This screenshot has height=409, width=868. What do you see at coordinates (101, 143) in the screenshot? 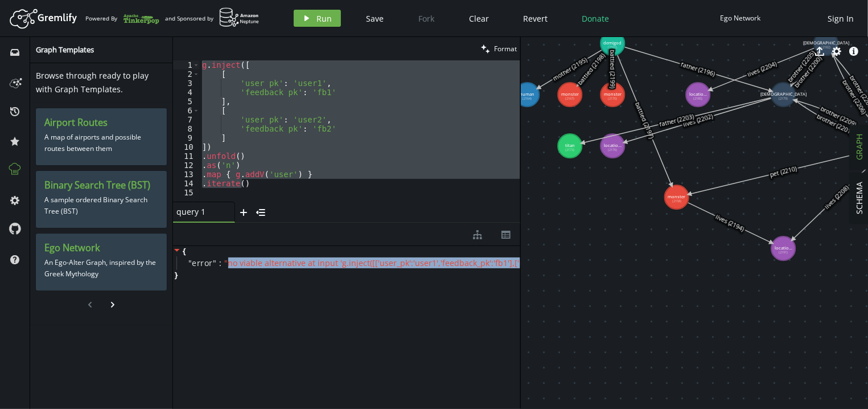
I see `p: A map of airports and possible routes between them` at bounding box center [101, 143].